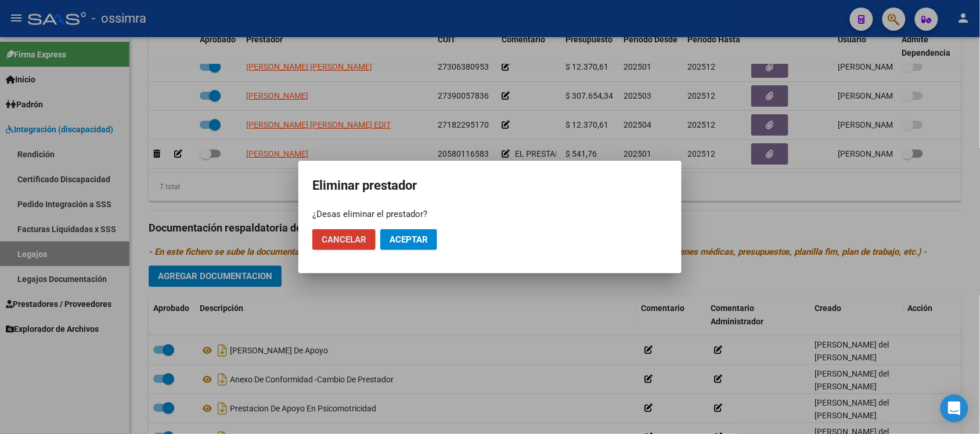 This screenshot has height=434, width=980. I want to click on span: Aceptar, so click(409, 240).